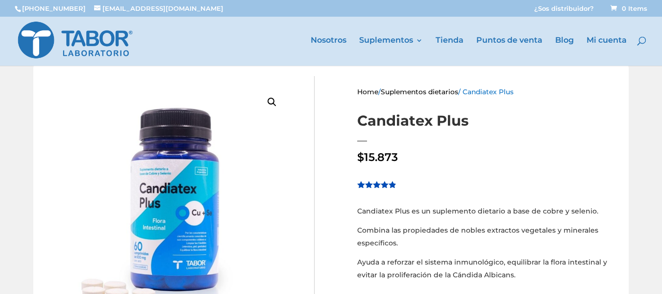  I want to click on a: Puntos de venta, so click(509, 51).